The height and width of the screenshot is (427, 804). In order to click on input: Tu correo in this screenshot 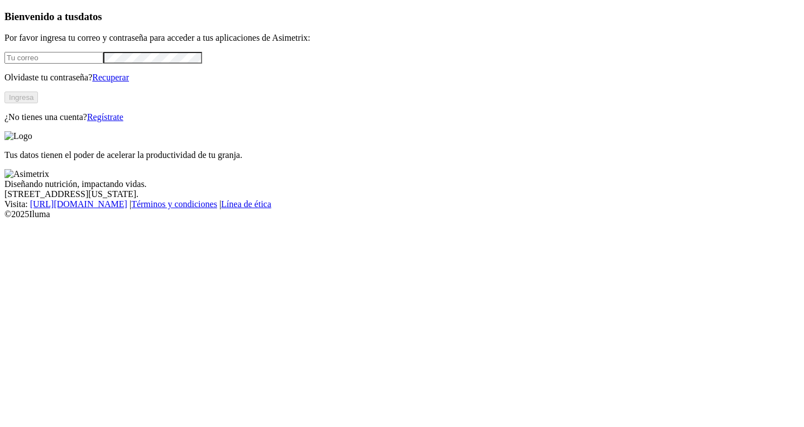, I will do `click(54, 58)`.